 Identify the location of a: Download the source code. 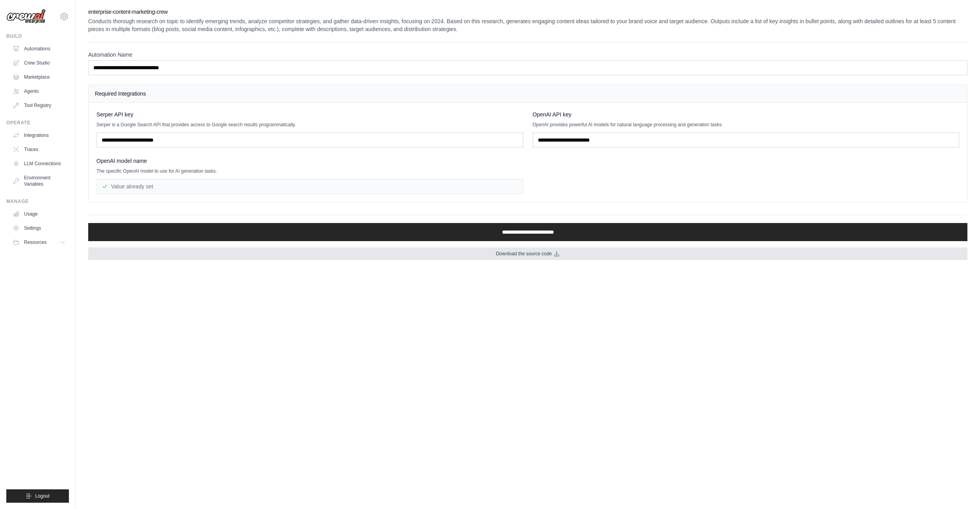
(528, 254).